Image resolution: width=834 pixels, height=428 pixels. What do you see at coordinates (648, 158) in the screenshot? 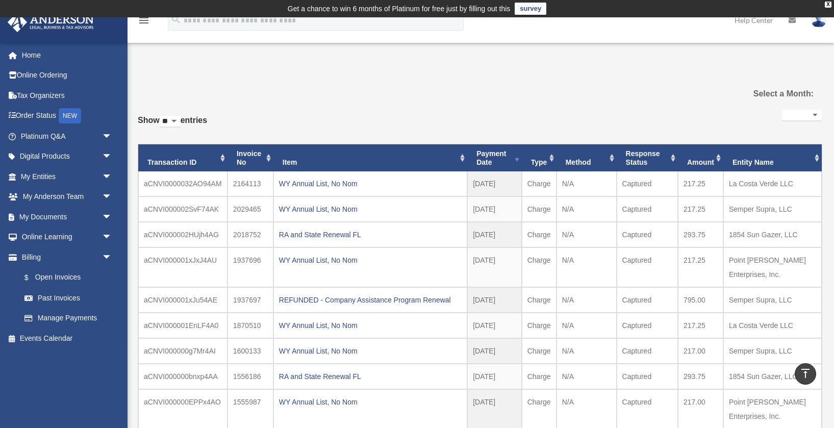
I see `th: Response Status: activate to sort column ascending` at bounding box center [648, 158].